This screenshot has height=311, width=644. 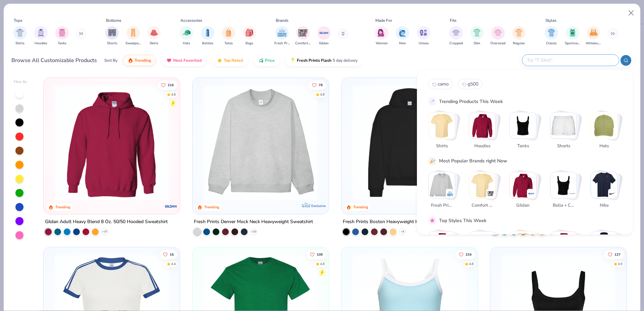 I want to click on img: Tanks, so click(x=523, y=126).